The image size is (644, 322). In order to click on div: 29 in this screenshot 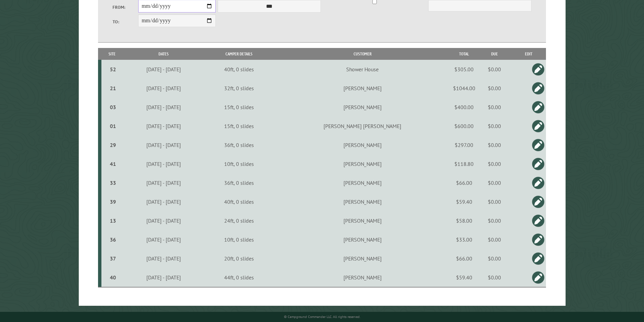, I will do `click(113, 145)`.